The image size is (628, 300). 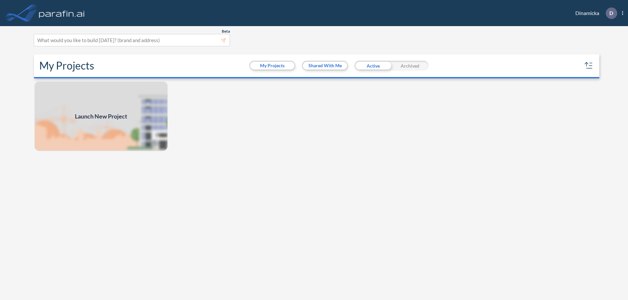 What do you see at coordinates (226, 31) in the screenshot?
I see `span: Beta` at bounding box center [226, 31].